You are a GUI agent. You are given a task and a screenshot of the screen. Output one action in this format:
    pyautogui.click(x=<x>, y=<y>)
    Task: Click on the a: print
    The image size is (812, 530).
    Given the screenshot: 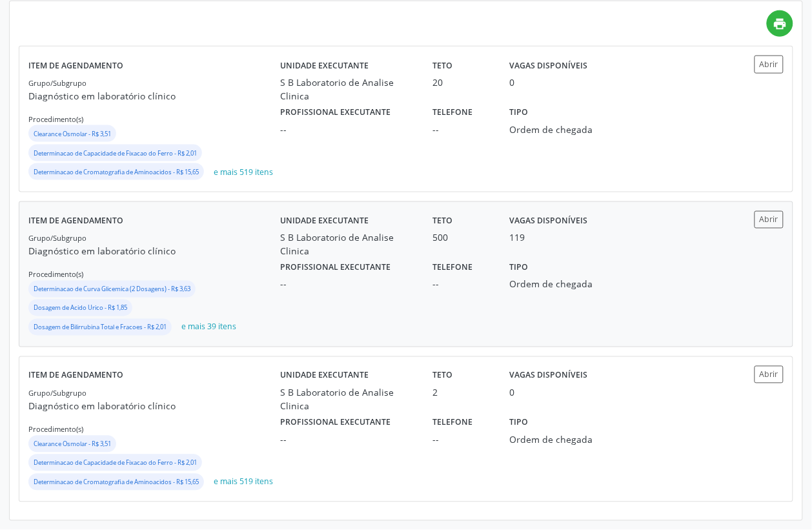 What is the action you would take?
    pyautogui.click(x=780, y=24)
    